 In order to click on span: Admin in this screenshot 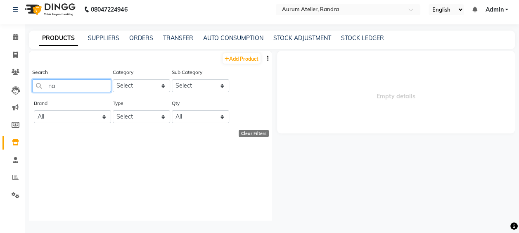, I will do `click(494, 9)`.